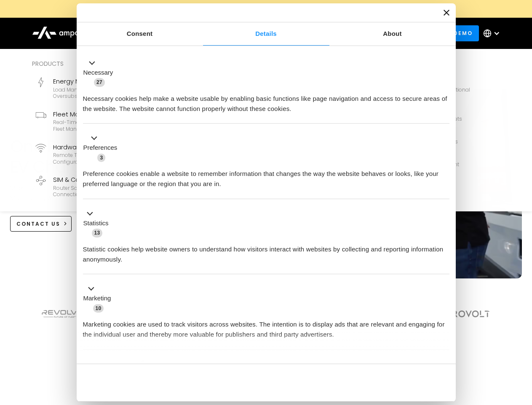 This screenshot has width=532, height=405. Describe the element at coordinates (99, 299) in the screenshot. I see `button: Marketing (10)` at that location.